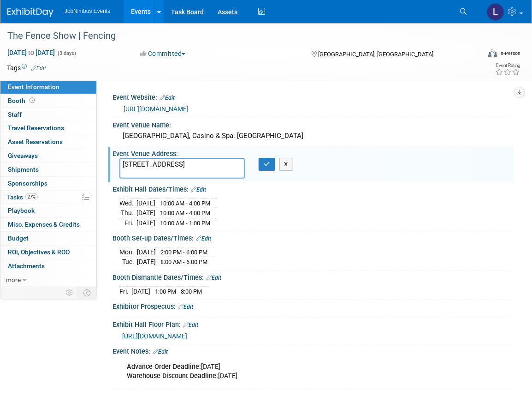 Image resolution: width=532 pixels, height=415 pixels. Describe the element at coordinates (22, 101) in the screenshot. I see `span: Booth` at that location.